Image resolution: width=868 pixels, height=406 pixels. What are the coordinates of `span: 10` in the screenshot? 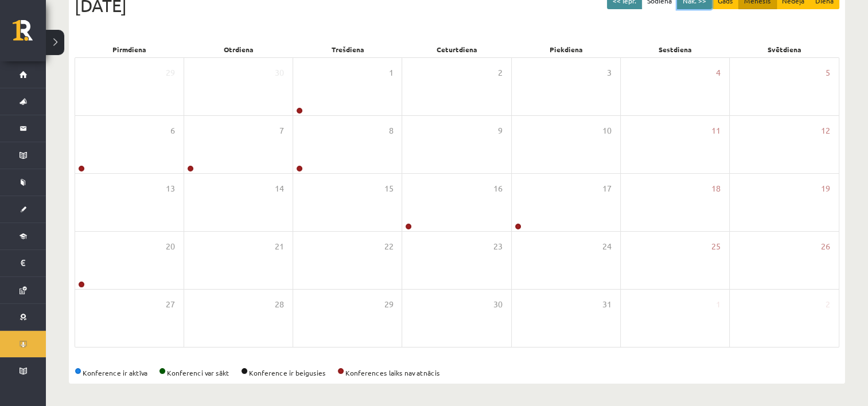 It's located at (607, 131).